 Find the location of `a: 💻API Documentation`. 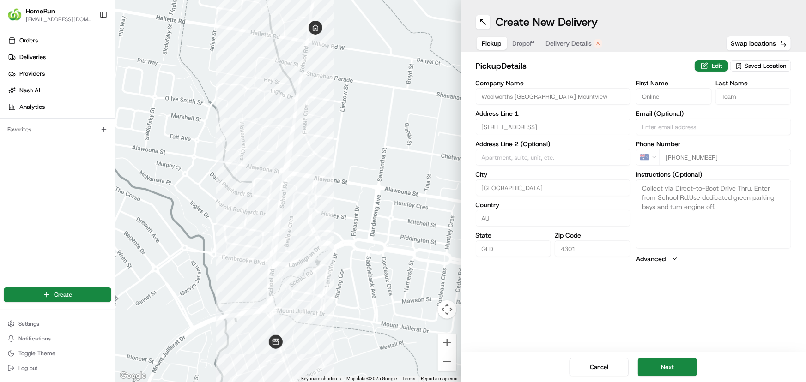

a: 💻API Documentation is located at coordinates (113, 139).